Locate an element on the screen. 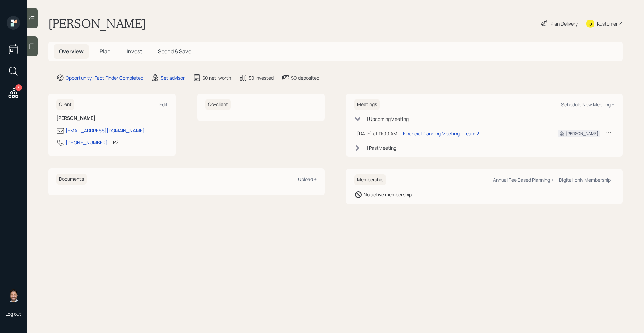  div: Edit is located at coordinates (163, 105).